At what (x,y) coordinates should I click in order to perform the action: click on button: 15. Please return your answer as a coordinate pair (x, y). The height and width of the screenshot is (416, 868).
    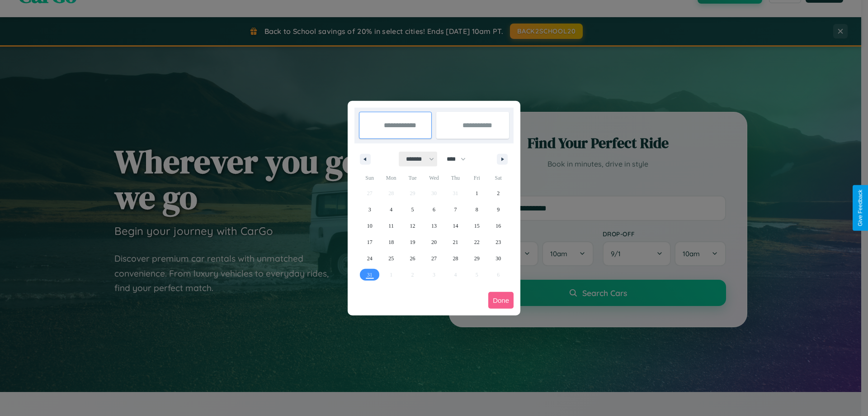
    Looking at the image, I should click on (477, 226).